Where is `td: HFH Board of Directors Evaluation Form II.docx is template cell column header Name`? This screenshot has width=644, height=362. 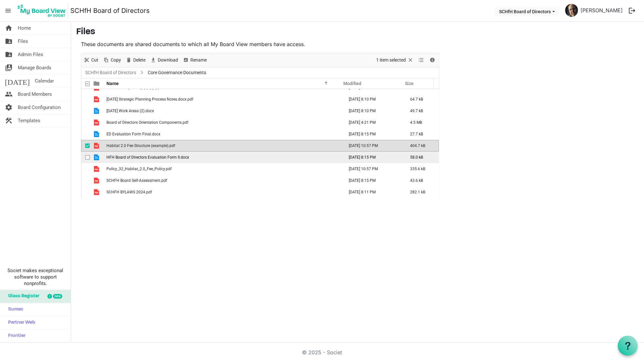
td: HFH Board of Directors Evaluation Form II.docx is template cell column header Name is located at coordinates (224, 157).